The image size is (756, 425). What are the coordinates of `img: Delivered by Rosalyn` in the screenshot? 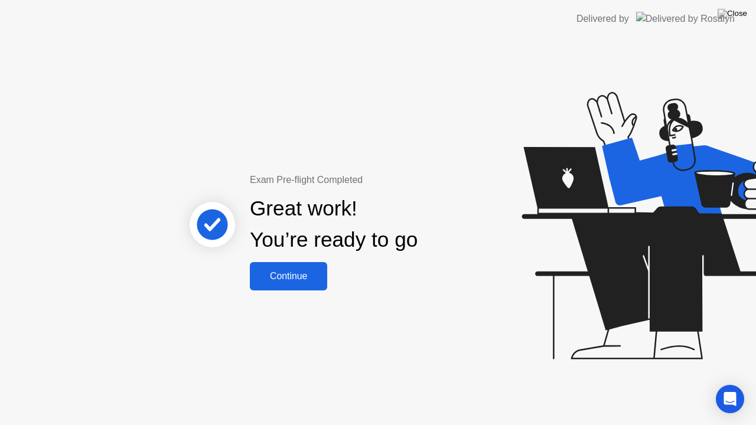 It's located at (685, 18).